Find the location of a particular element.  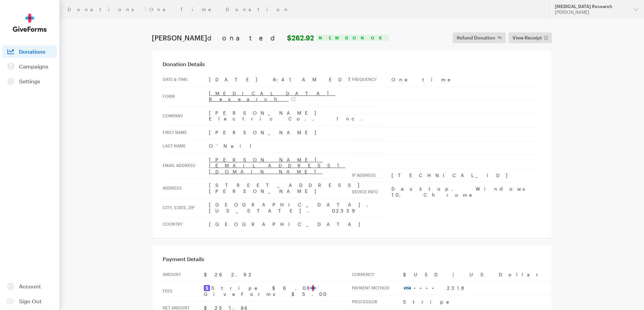

span: Account is located at coordinates (30, 286).